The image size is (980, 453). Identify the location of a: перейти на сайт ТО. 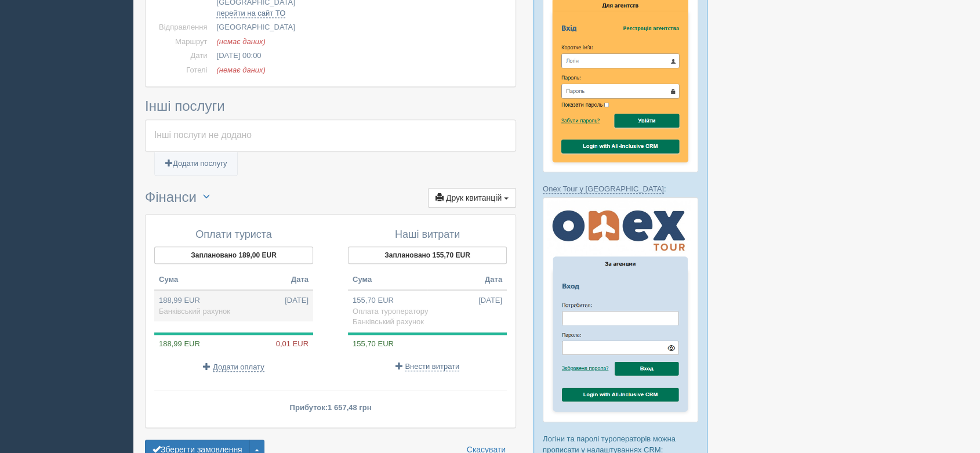
(250, 13).